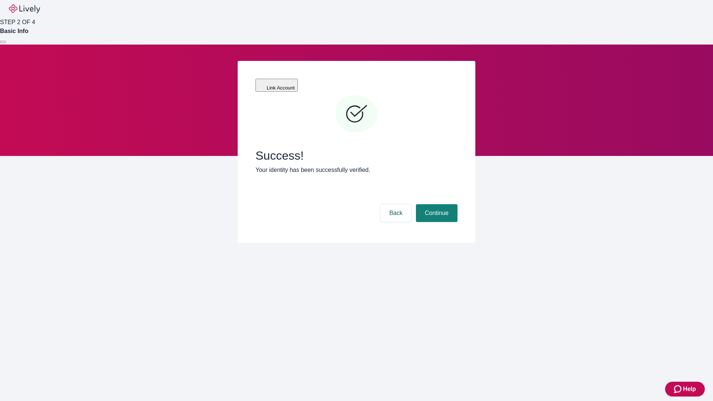  Describe the element at coordinates (436, 213) in the screenshot. I see `button: Continue` at that location.